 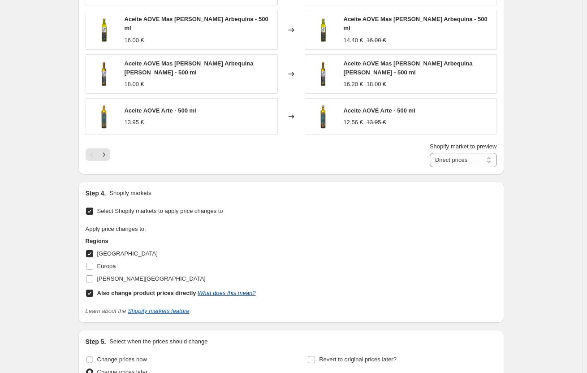 I want to click on span: Revert to original prices later?, so click(x=358, y=359).